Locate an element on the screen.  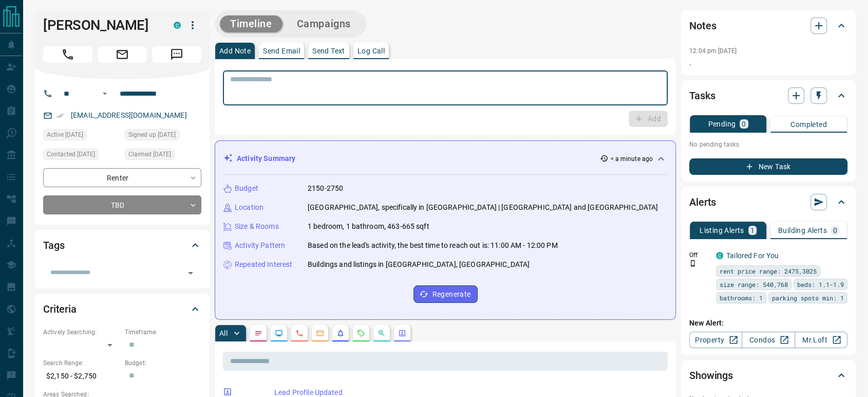
p: Completed is located at coordinates (808, 125).